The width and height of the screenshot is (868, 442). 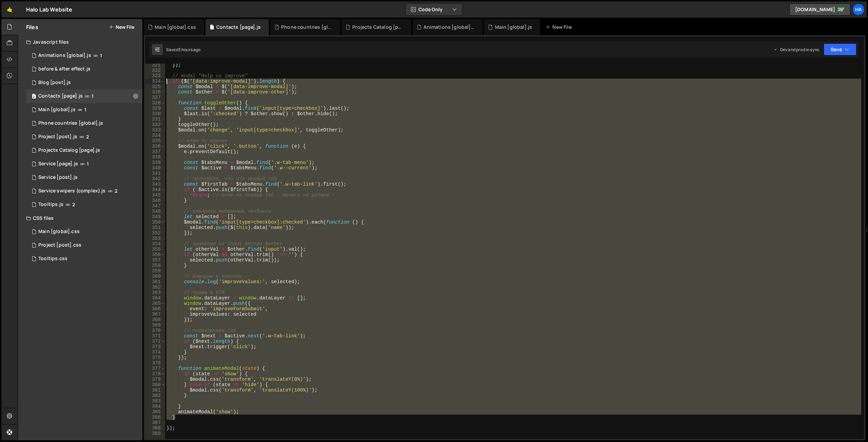 What do you see at coordinates (155, 190) in the screenshot?
I see `div: 344` at bounding box center [155, 190].